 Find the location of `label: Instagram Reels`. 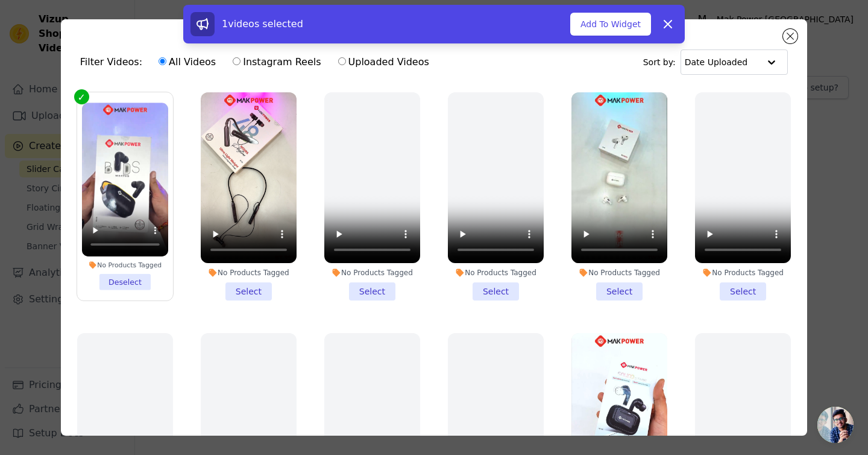

label: Instagram Reels is located at coordinates (277, 62).